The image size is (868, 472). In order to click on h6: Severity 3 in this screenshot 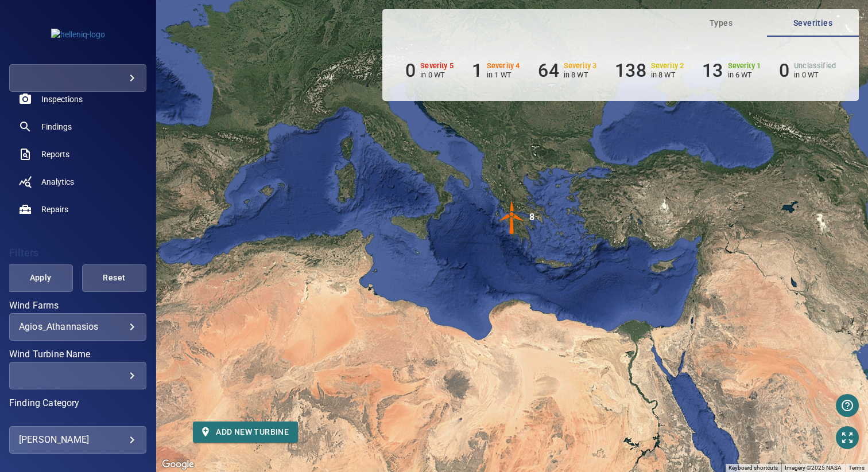, I will do `click(581, 66)`.